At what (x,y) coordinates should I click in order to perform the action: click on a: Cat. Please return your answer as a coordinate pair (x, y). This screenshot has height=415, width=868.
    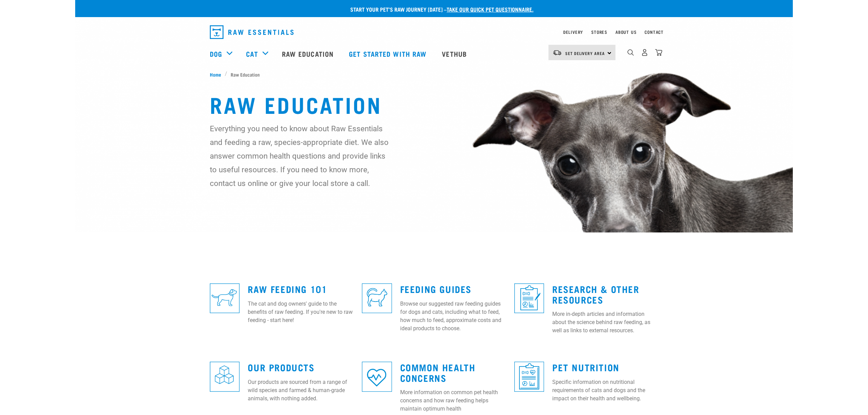
    Looking at the image, I should click on (252, 54).